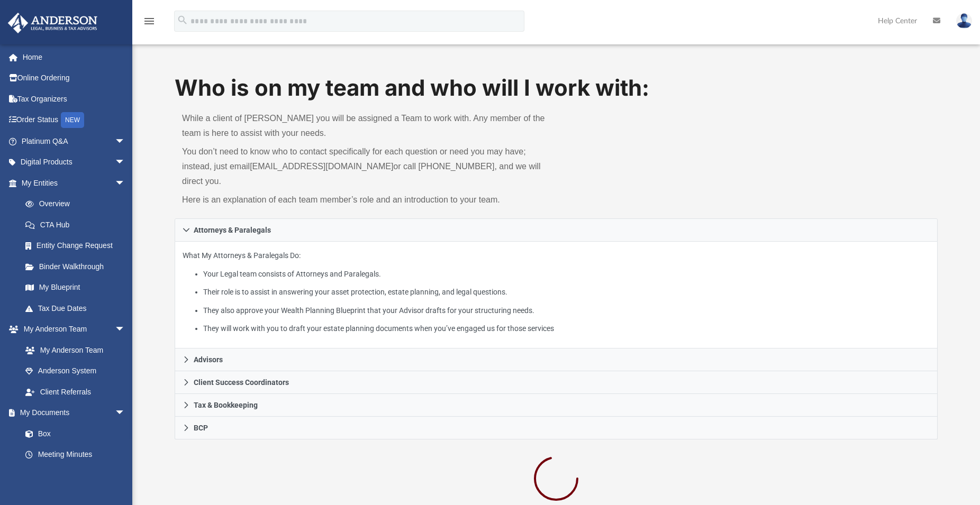 The image size is (980, 505). I want to click on a: BCP, so click(556, 428).